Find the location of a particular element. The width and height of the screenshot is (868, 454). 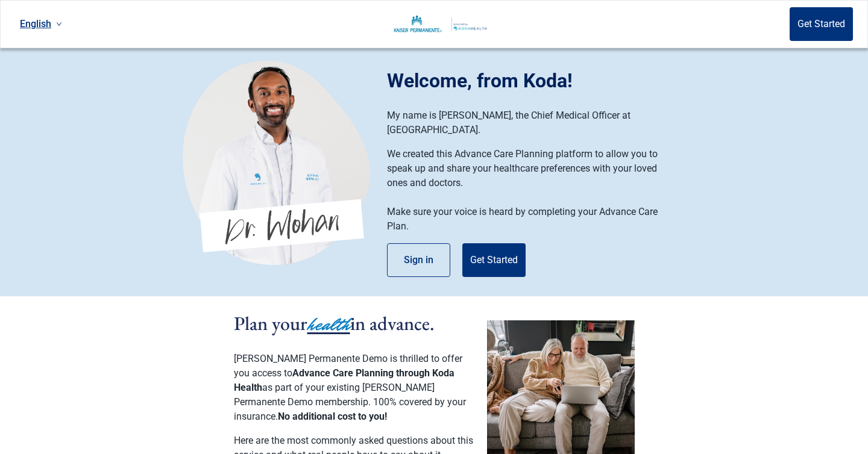

span: Advance Care Planning through Koda Health is located at coordinates (344, 380).